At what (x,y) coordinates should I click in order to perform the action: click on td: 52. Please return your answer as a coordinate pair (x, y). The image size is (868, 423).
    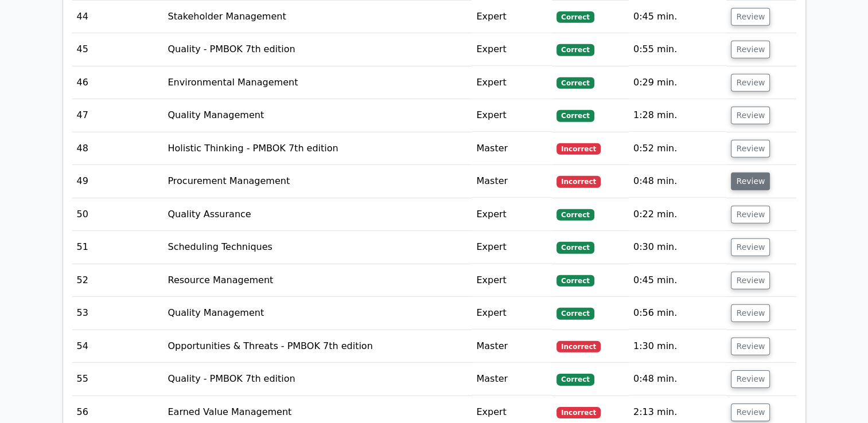
    Looking at the image, I should click on (117, 280).